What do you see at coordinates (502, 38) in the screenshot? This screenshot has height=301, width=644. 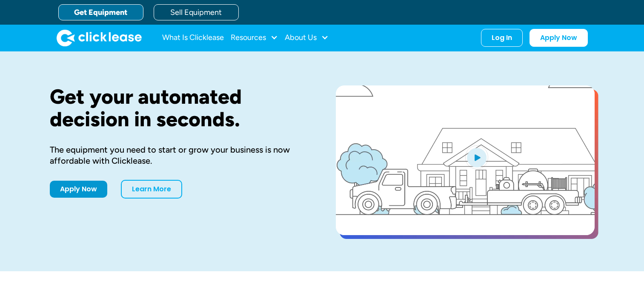 I see `div: Log In` at bounding box center [502, 38].